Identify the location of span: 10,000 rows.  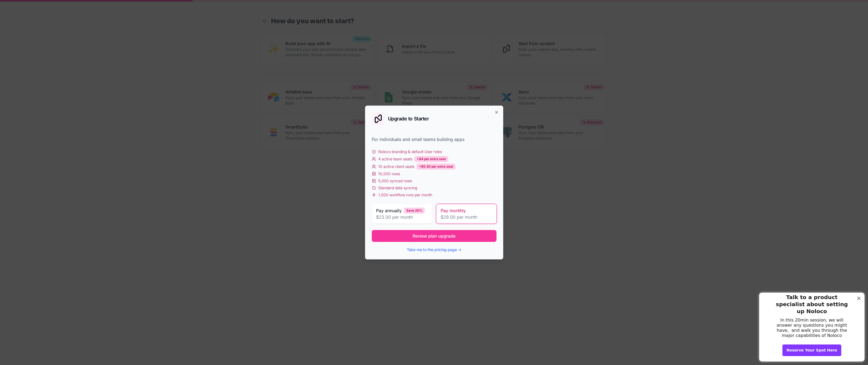
(389, 174).